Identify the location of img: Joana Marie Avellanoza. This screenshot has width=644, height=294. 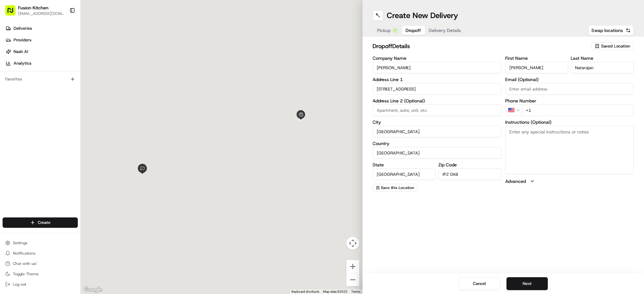
(12, 99).